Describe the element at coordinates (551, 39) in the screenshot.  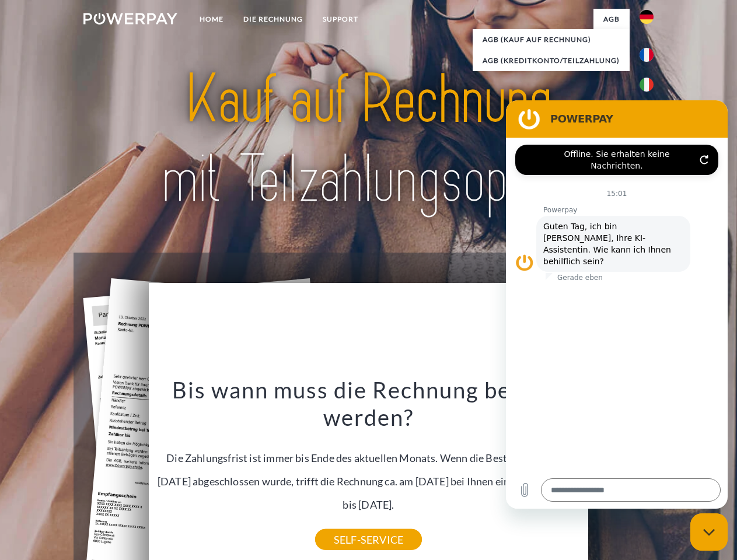
I see `a: AGB (Kauf auf Rechnung)` at that location.